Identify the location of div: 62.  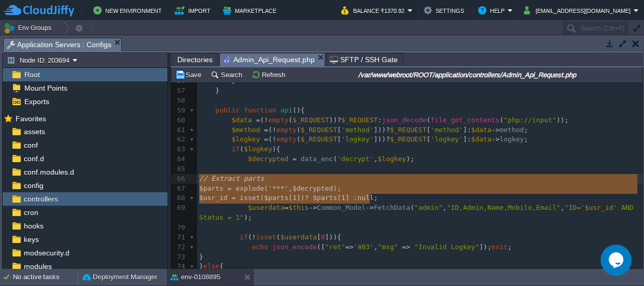
(179, 139).